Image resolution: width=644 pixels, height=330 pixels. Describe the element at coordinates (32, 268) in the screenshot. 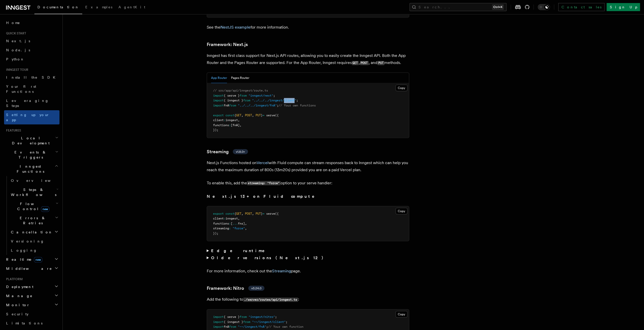

I see `button: Middleware` at that location.